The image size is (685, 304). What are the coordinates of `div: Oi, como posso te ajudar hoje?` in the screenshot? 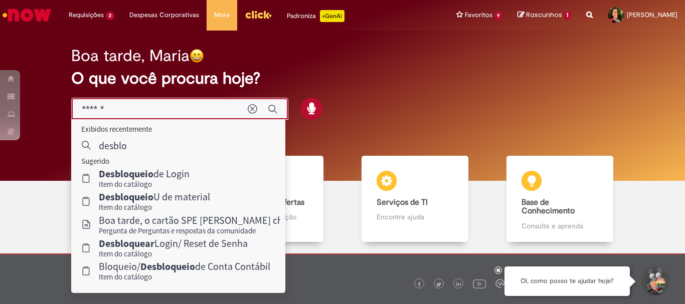 It's located at (567, 281).